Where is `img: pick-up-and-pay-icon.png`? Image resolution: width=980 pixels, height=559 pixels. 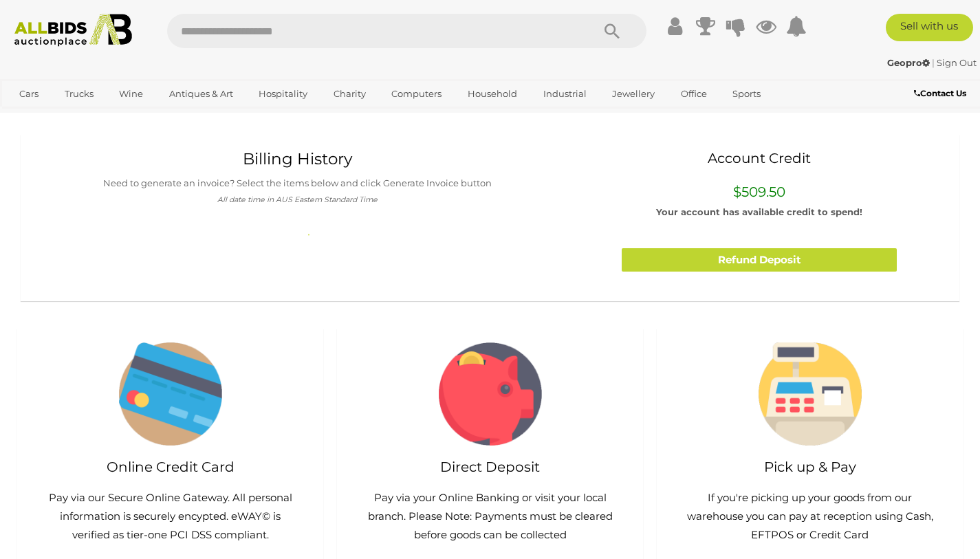 img: pick-up-and-pay-icon.png is located at coordinates (810, 394).